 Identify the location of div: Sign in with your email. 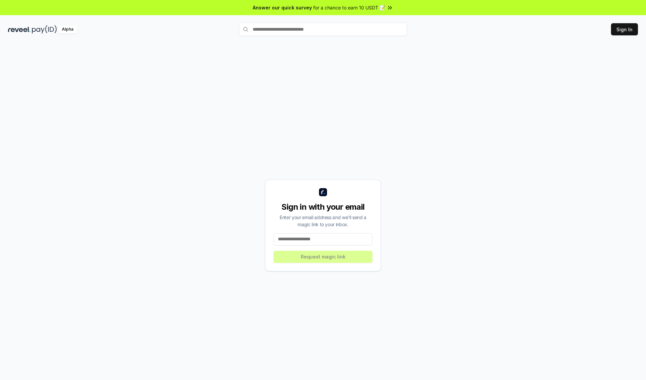
(323, 207).